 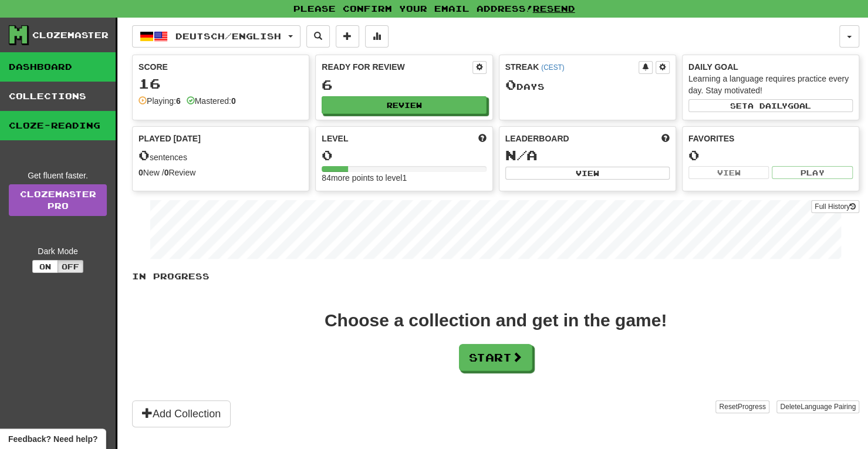 What do you see at coordinates (828, 407) in the screenshot?
I see `span: Language Pairing` at bounding box center [828, 407].